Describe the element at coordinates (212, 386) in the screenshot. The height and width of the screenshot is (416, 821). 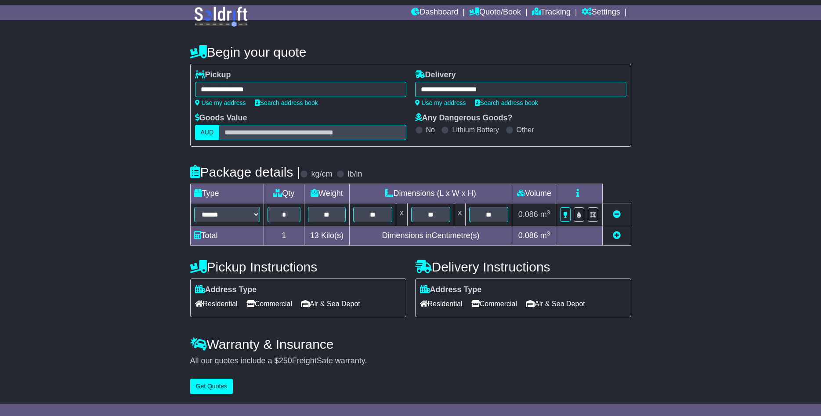
I see `button: Get Quotes` at that location.